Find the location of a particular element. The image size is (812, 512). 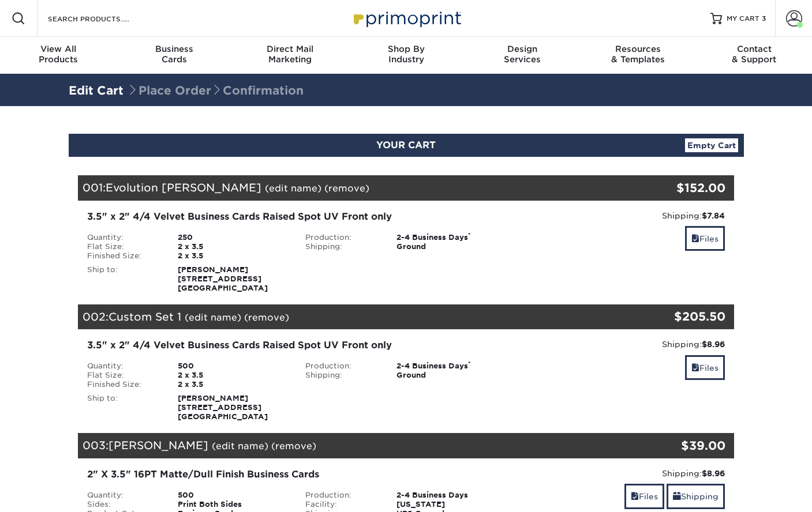

div: Facility: is located at coordinates (342, 504).